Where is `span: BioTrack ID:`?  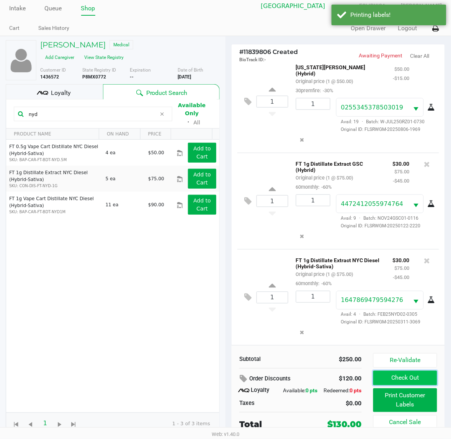
span: BioTrack ID: is located at coordinates (251, 60).